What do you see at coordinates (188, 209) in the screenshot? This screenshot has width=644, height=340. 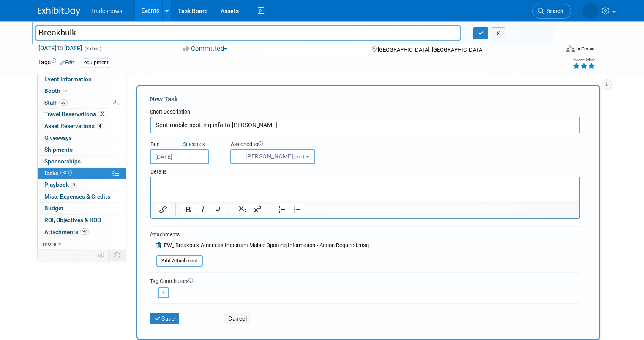 I see `button: Bold` at bounding box center [188, 209].